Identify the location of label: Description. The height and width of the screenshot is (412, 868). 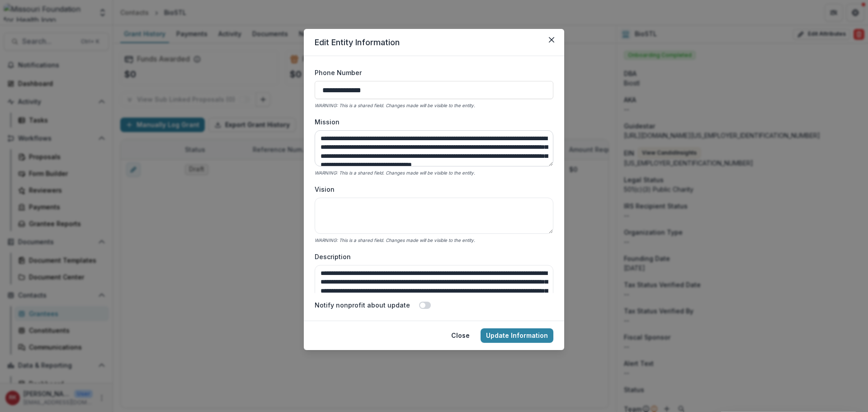
(431, 256).